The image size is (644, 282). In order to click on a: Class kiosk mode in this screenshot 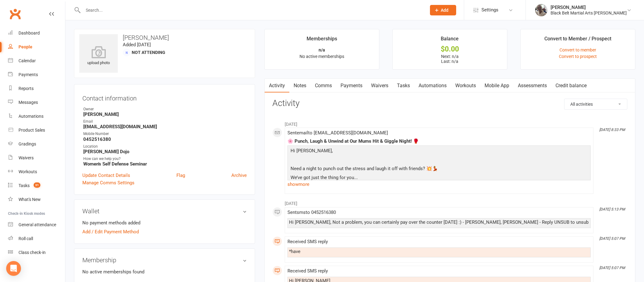, I will do `click(36, 252)`.